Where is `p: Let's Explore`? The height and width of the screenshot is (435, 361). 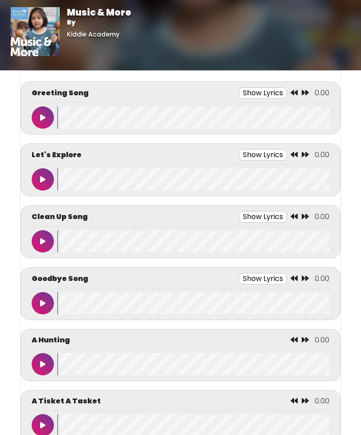 p: Let's Explore is located at coordinates (57, 155).